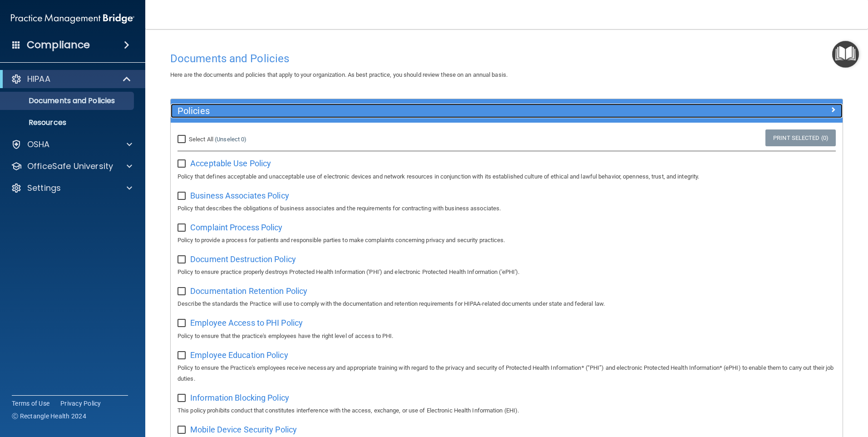  Describe the element at coordinates (507, 111) in the screenshot. I see `a: Policies` at that location.